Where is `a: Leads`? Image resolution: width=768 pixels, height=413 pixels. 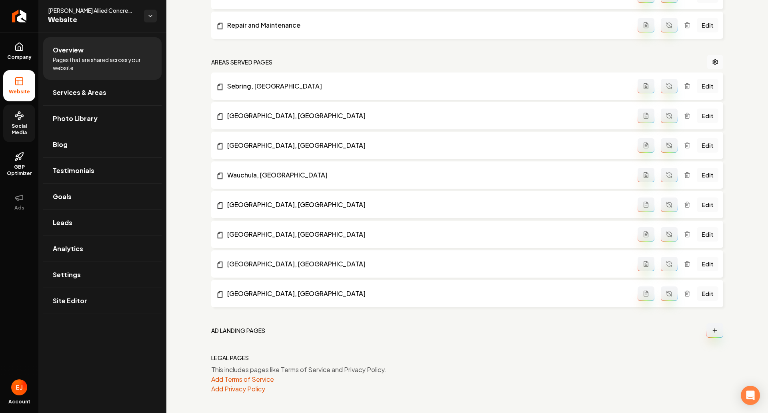
a: Leads is located at coordinates (102, 223).